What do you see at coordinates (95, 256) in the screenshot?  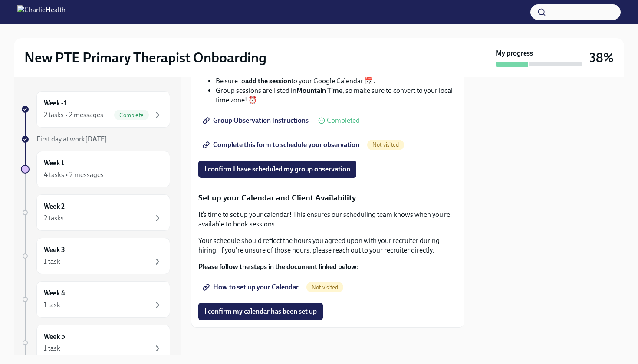 I see `a: Week 31 task` at bounding box center [95, 256].